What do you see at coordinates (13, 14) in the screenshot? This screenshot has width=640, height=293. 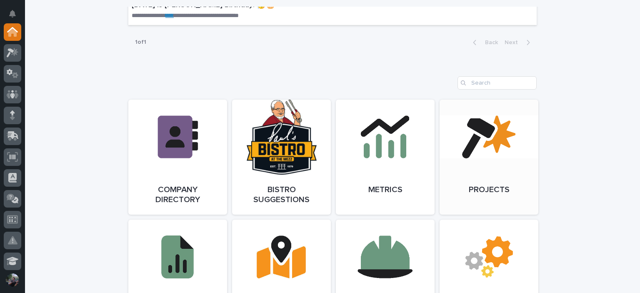 I see `button: Notifications` at bounding box center [13, 14].